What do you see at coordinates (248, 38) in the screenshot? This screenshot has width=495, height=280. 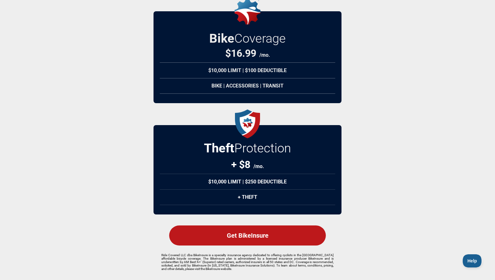 I see `h2: Bike` at bounding box center [248, 38].